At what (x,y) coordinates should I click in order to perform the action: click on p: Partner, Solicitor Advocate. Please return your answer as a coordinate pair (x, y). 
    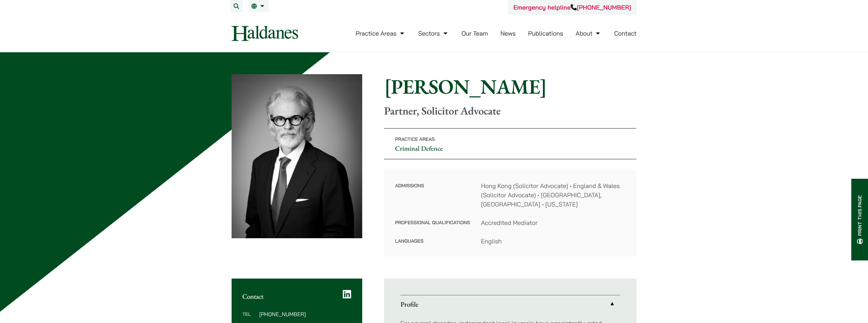
    Looking at the image, I should click on (510, 111).